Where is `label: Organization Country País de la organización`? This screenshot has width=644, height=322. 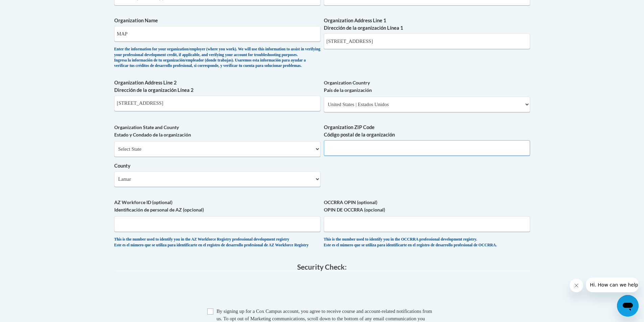
label: Organization Country País de la organización is located at coordinates (427, 86).